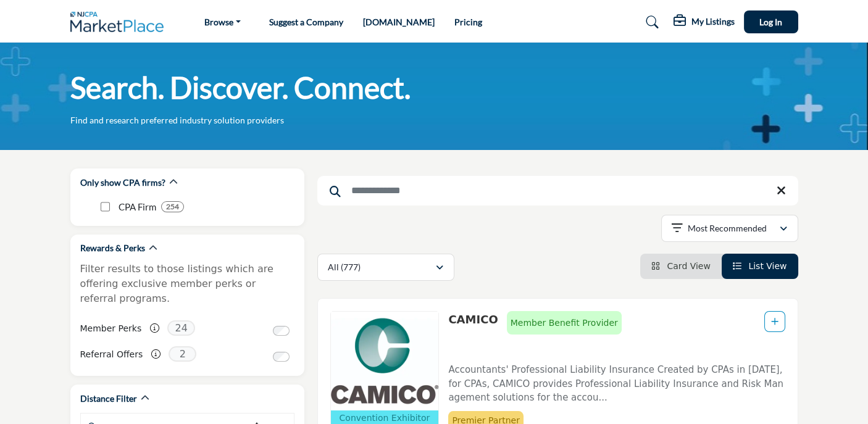  Describe the element at coordinates (384, 361) in the screenshot. I see `img: CAMICO` at that location.